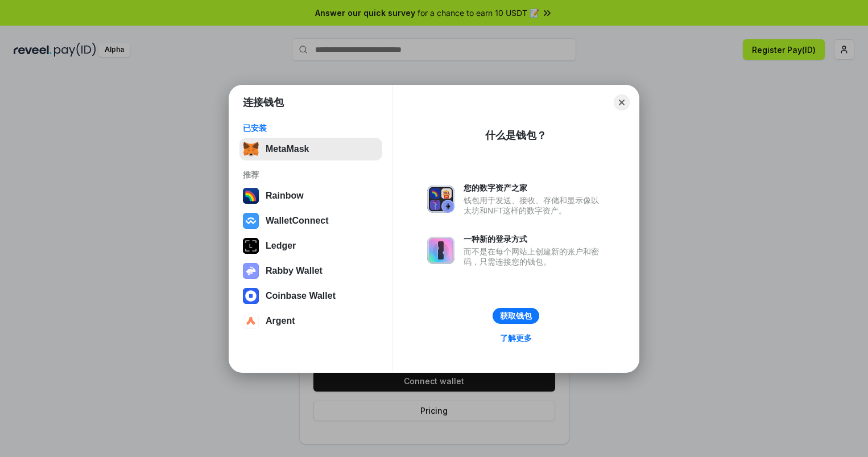 The height and width of the screenshot is (457, 868). I want to click on button: Rabby Wallet, so click(311, 271).